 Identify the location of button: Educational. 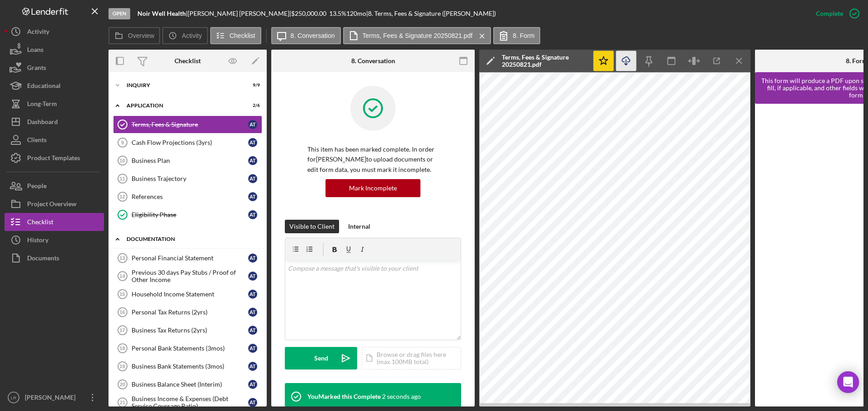
(54, 85).